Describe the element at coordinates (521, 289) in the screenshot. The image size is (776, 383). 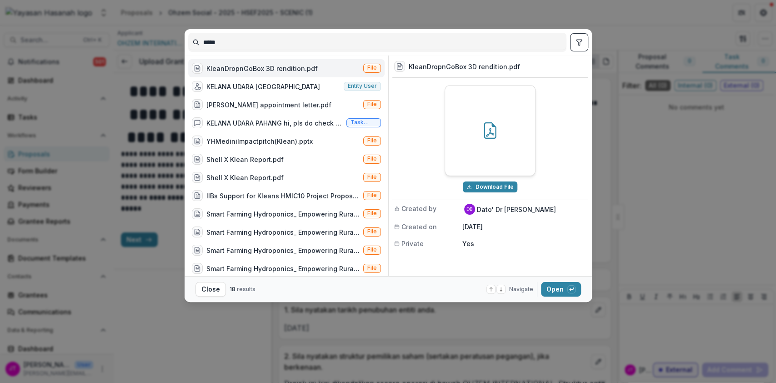
I see `span: Navigate` at that location.